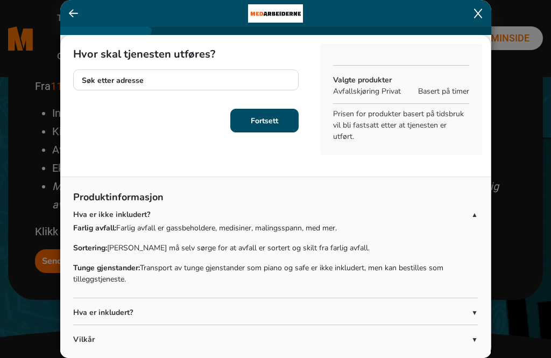 The image size is (551, 358). What do you see at coordinates (373, 91) in the screenshot?
I see `p: Avfallskjøring Privat` at bounding box center [373, 91].